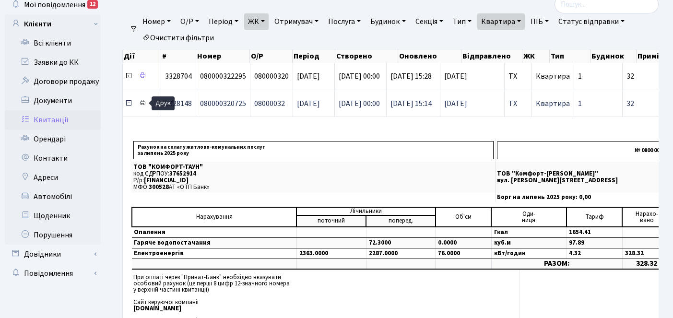 This screenshot has width=673, height=318. I want to click on th: Відправлено, so click(492, 56).